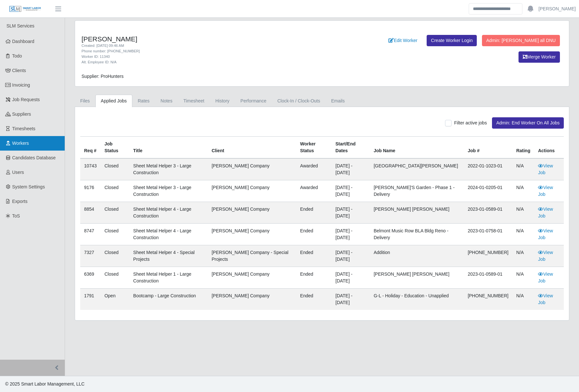 The width and height of the screenshot is (579, 392). What do you see at coordinates (91, 213) in the screenshot?
I see `td: 8854` at bounding box center [91, 213].